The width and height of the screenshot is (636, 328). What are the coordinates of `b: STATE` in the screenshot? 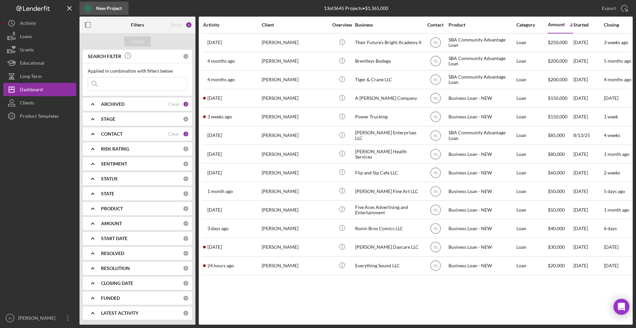 It's located at (108, 193).